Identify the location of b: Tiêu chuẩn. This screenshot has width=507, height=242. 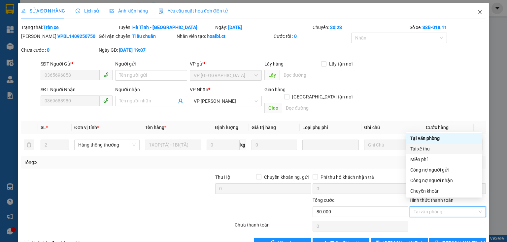
(144, 36).